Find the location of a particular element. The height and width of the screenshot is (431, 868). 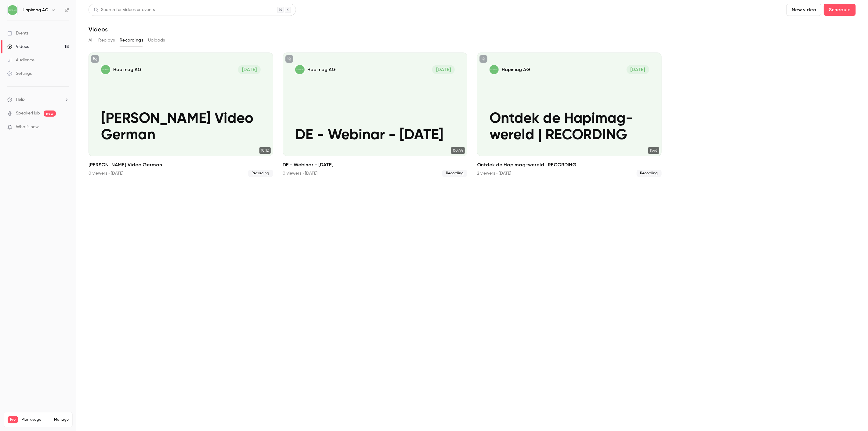

div: Settings is located at coordinates (19, 73).